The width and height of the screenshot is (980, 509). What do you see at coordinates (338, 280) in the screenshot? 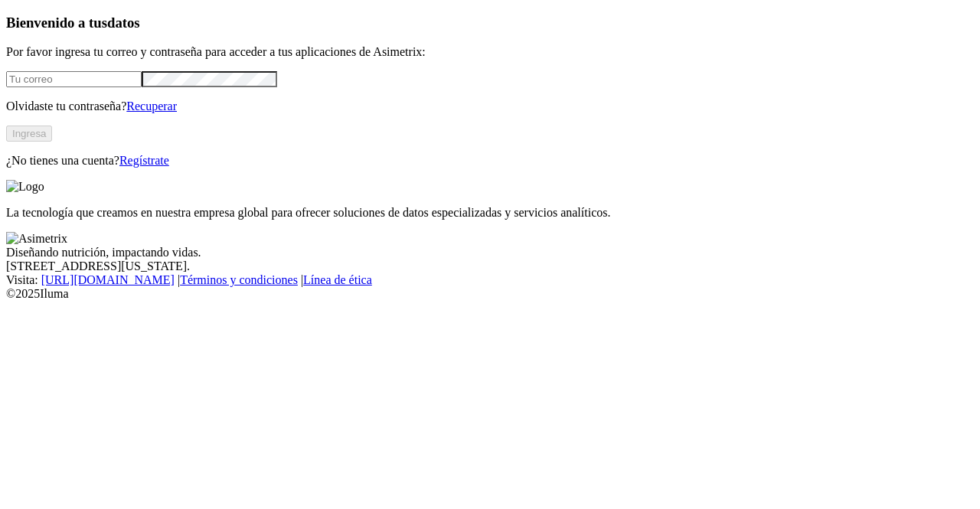
I see `a: Línea de ética` at bounding box center [338, 280].